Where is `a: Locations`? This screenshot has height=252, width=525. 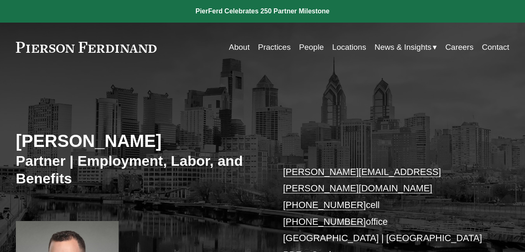
a: Locations is located at coordinates (349, 47).